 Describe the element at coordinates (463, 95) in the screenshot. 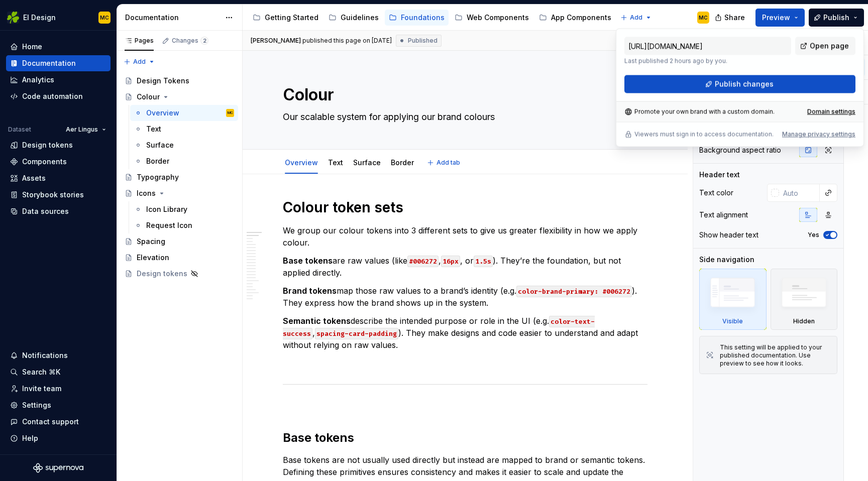

I see `textarea: Colour` at that location.